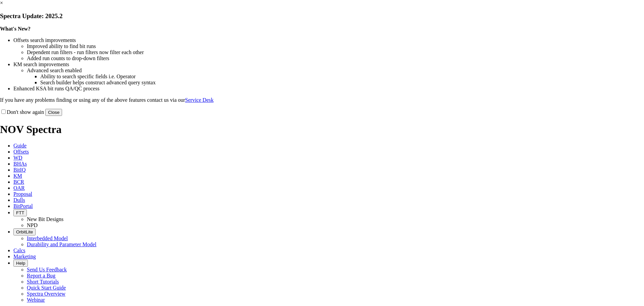 This screenshot has height=306, width=644. I want to click on a: NPD, so click(32, 225).